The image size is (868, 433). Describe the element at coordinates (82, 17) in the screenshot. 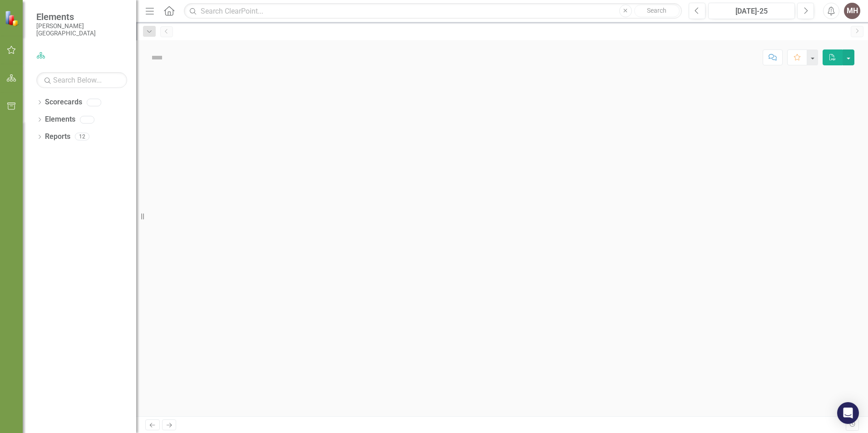

I see `span: Elements` at that location.